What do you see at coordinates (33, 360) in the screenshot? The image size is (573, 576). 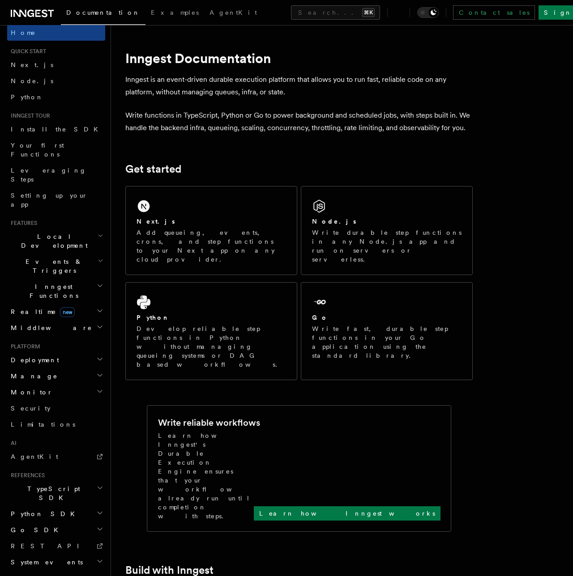 I see `span: Deployment` at bounding box center [33, 360].